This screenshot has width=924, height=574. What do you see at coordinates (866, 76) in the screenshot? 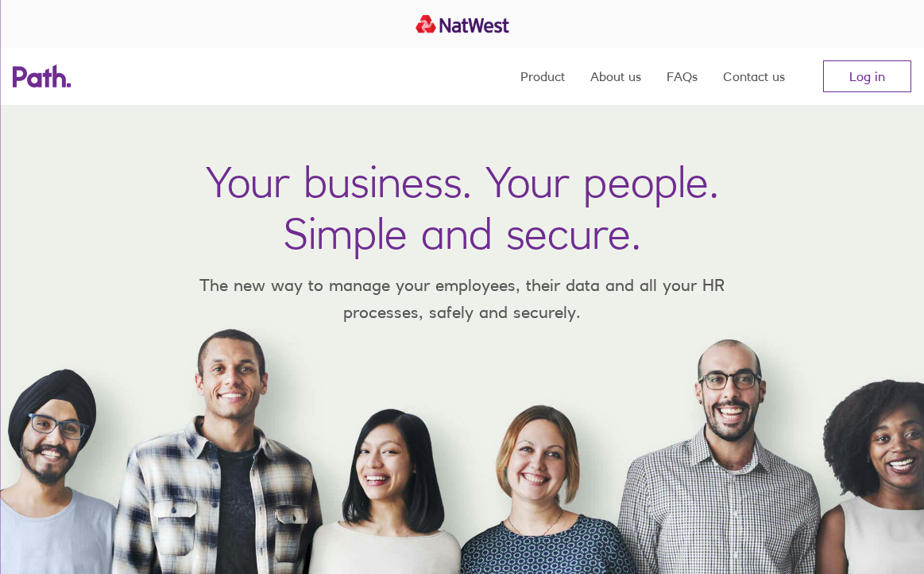
I see `a: Log in` at bounding box center [866, 76].